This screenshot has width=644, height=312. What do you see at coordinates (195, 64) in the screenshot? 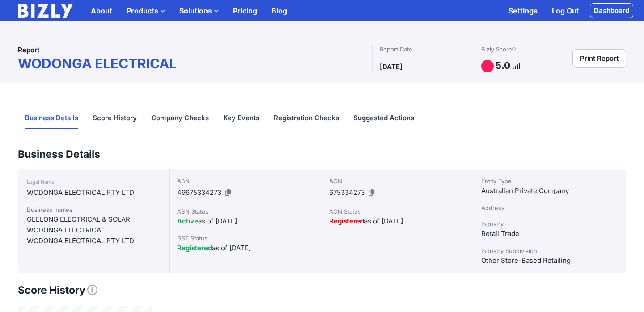
I see `h1: WODONGA ELECTRICAL` at bounding box center [195, 64].